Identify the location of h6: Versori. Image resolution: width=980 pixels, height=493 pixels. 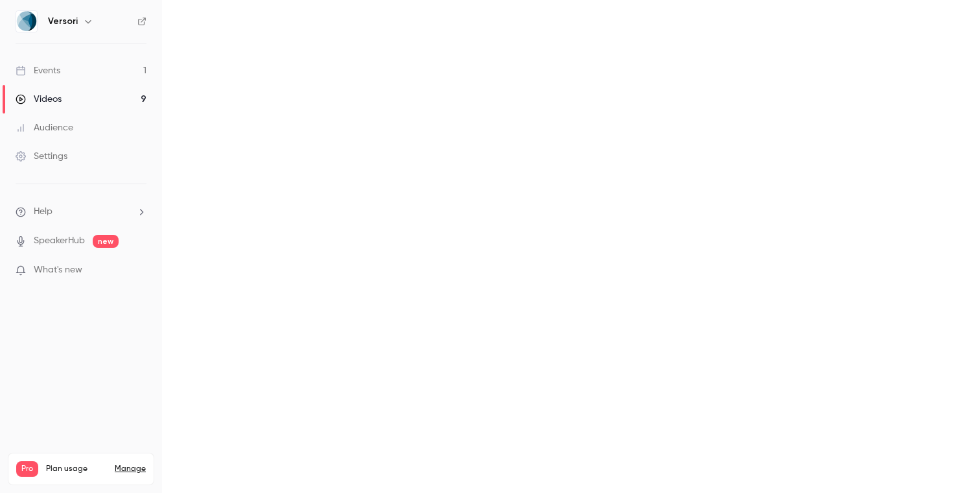
(63, 21).